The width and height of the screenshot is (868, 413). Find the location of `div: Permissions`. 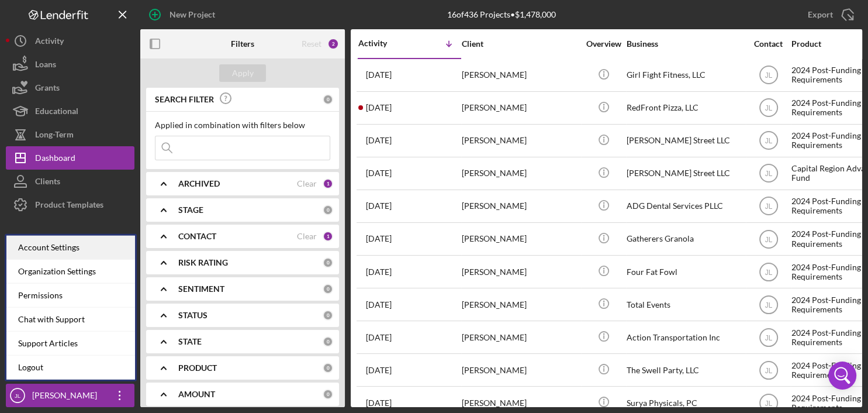

div: Permissions is located at coordinates (71, 296).